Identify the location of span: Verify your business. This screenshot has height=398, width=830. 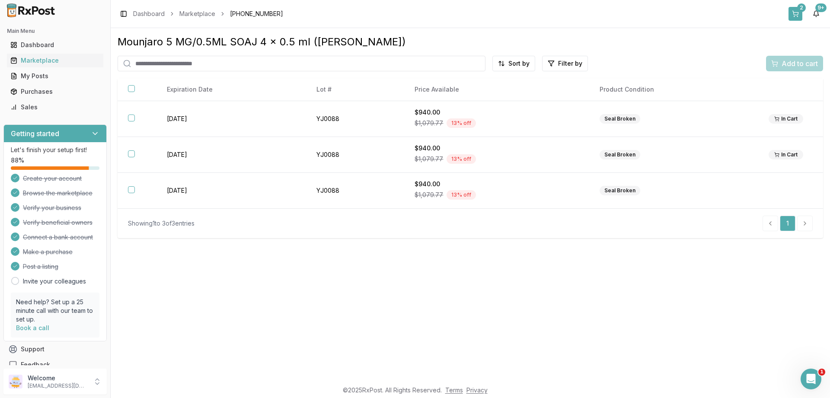
(52, 208).